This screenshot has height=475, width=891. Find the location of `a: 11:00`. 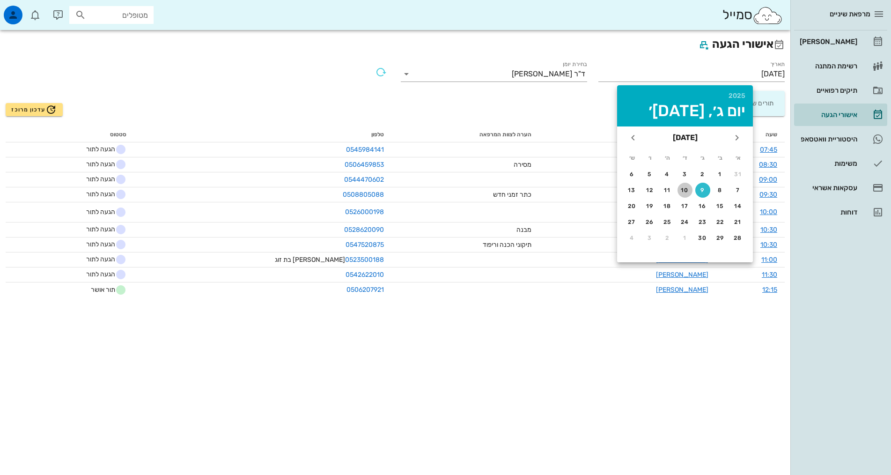

a: 11:00 is located at coordinates (769, 259).